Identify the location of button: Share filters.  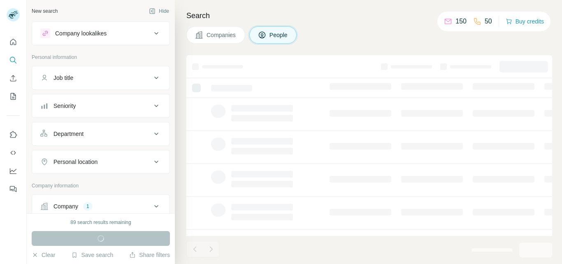
(149, 255).